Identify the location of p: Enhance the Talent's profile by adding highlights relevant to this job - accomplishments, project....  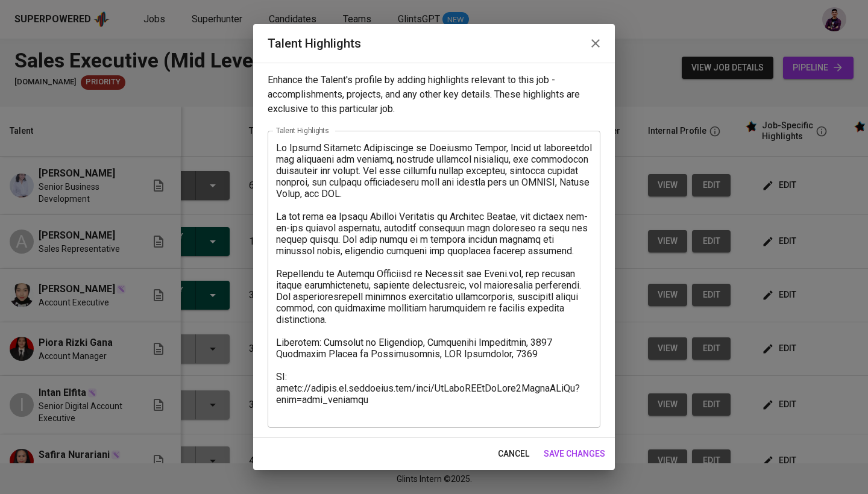
(434, 94).